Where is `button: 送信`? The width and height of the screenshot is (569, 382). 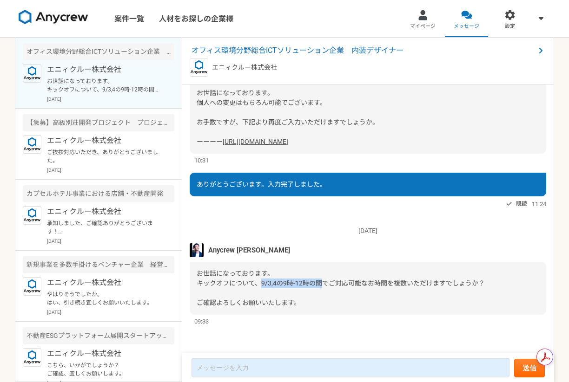 button: 送信 is located at coordinates (529, 369).